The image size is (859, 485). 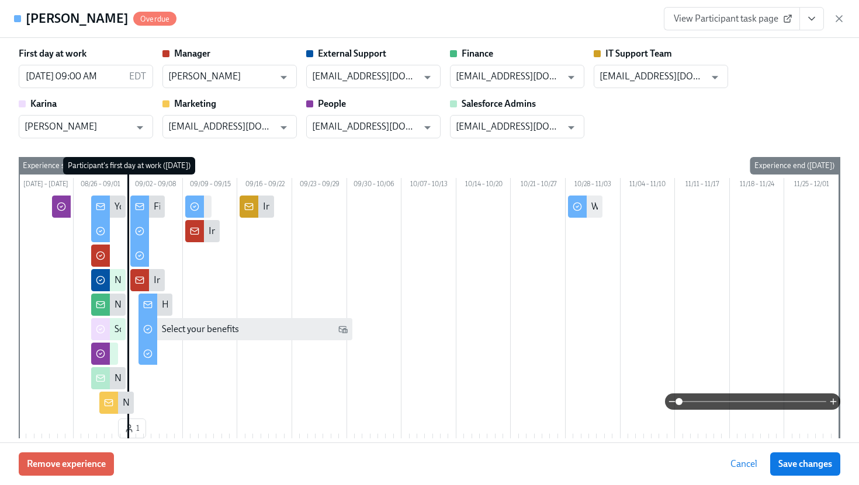 What do you see at coordinates (43, 103) in the screenshot?
I see `strong: Karina` at bounding box center [43, 103].